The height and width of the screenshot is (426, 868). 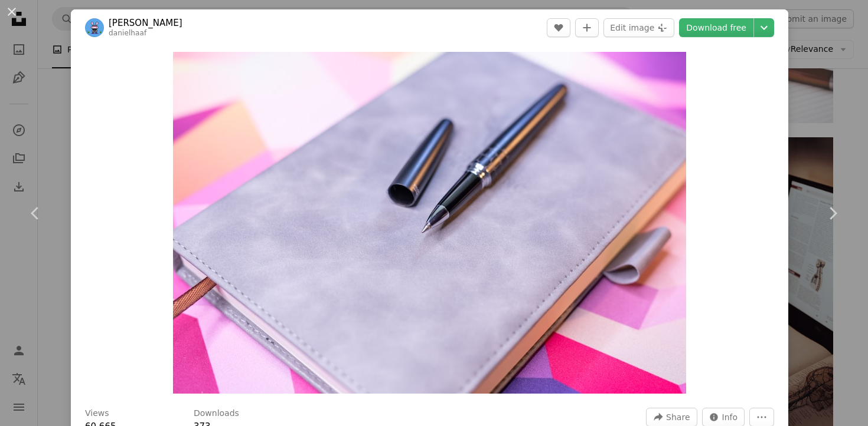 I want to click on button: Like, so click(x=558, y=28).